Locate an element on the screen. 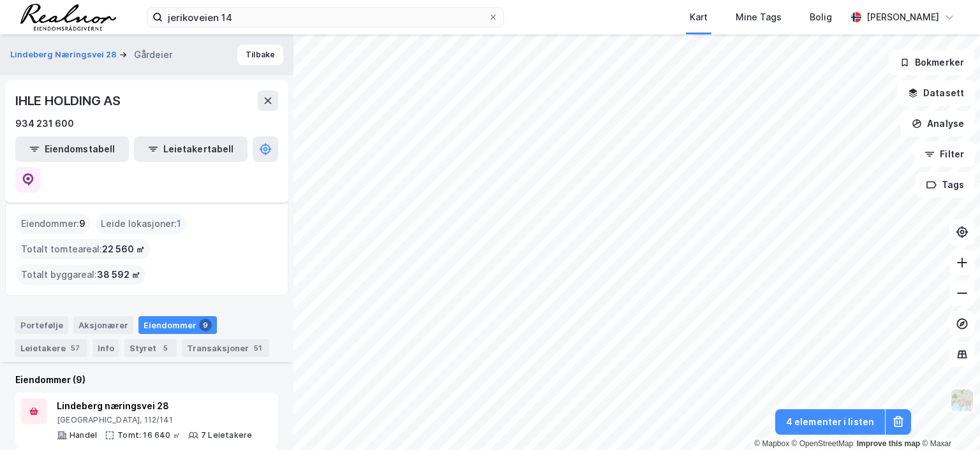 The height and width of the screenshot is (450, 980). input: Søk på adresse, matrikkel, gårdeiere, leietakere eller personer is located at coordinates (326, 17).